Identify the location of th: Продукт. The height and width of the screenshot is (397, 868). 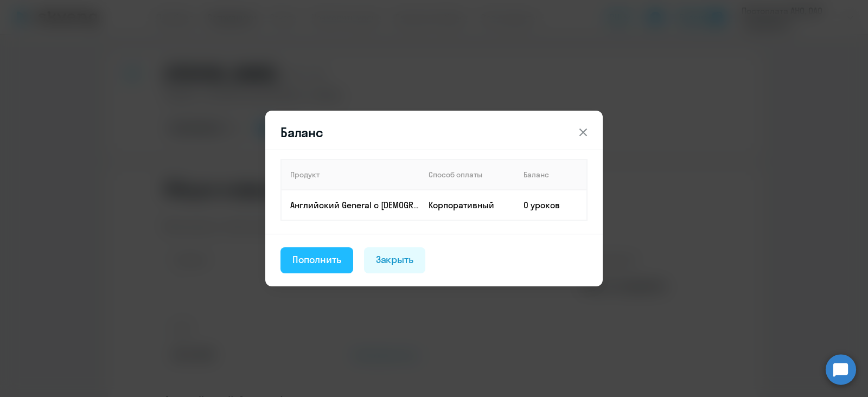
(350, 174).